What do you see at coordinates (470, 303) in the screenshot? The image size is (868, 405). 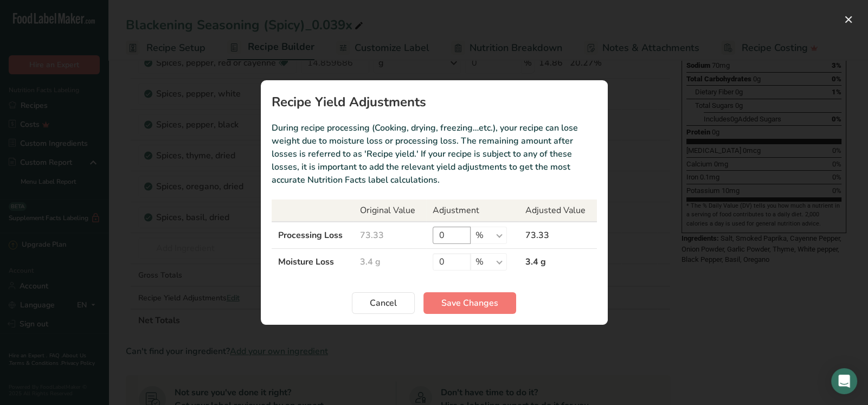 I see `span: Save Changes` at bounding box center [470, 303].